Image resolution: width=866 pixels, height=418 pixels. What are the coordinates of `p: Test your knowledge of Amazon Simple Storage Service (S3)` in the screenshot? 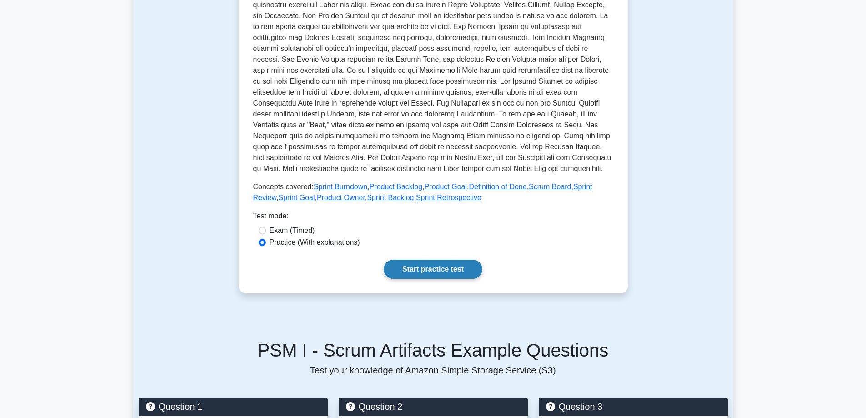 It's located at (433, 370).